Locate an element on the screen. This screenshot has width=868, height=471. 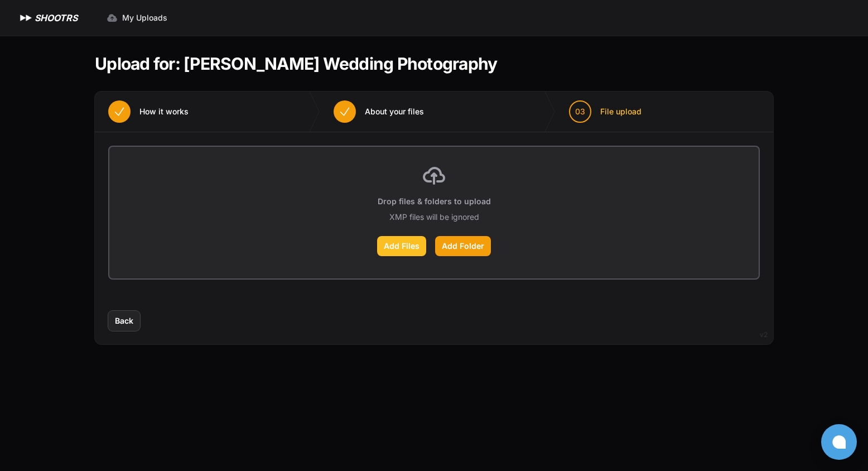
span: Back is located at coordinates (124, 321).